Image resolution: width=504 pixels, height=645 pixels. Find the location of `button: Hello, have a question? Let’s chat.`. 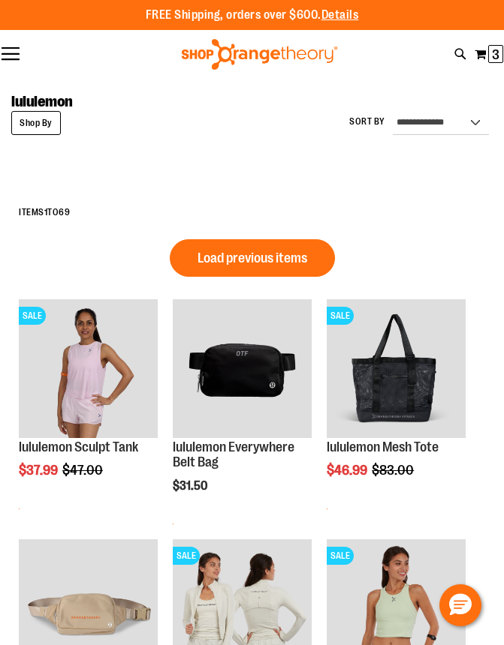

button: Hello, have a question? Let’s chat. is located at coordinates (460, 606).